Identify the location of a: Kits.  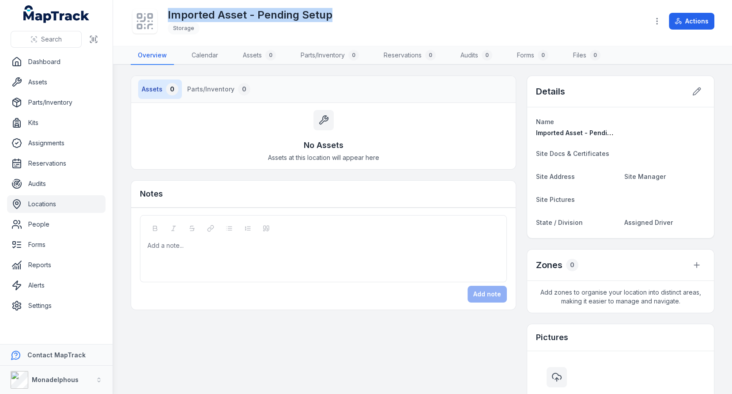
(56, 123).